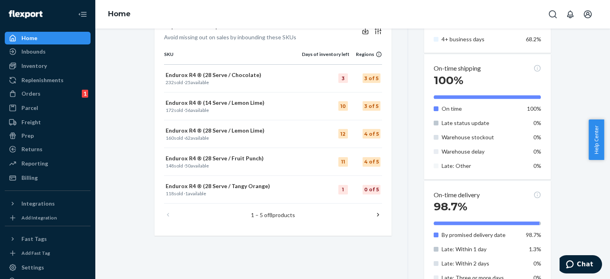 This screenshot has height=279, width=610. I want to click on p: Endurox R4 ® (28 Serve / Fruit Punch), so click(233, 159).